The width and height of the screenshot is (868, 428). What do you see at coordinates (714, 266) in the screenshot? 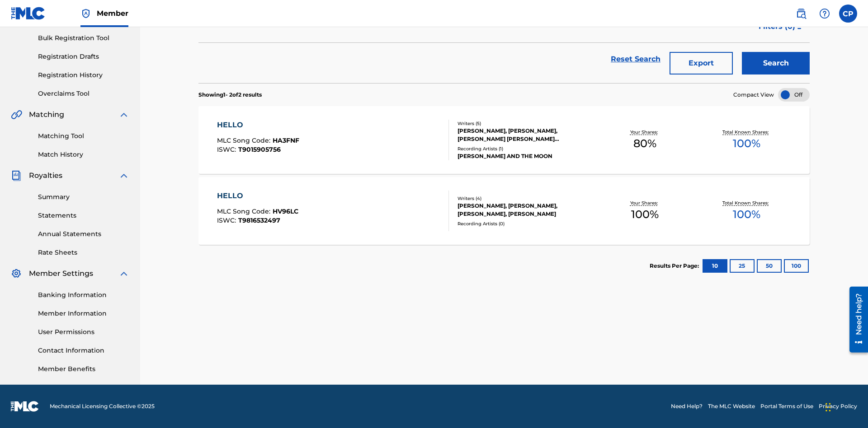
I see `button: 10` at bounding box center [714, 266].